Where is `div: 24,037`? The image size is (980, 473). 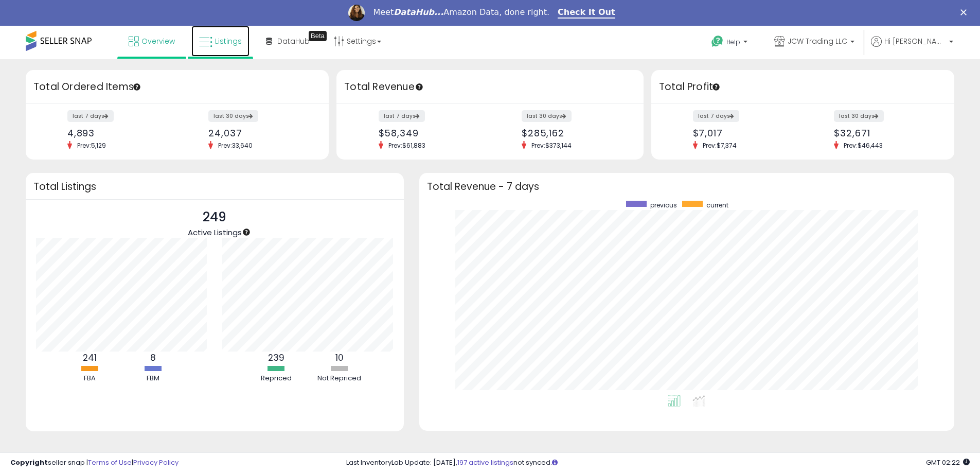 div: 24,037 is located at coordinates (260, 133).